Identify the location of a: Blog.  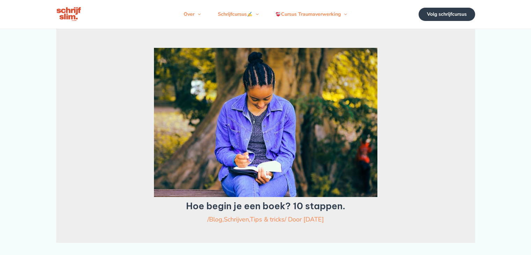
(216, 219).